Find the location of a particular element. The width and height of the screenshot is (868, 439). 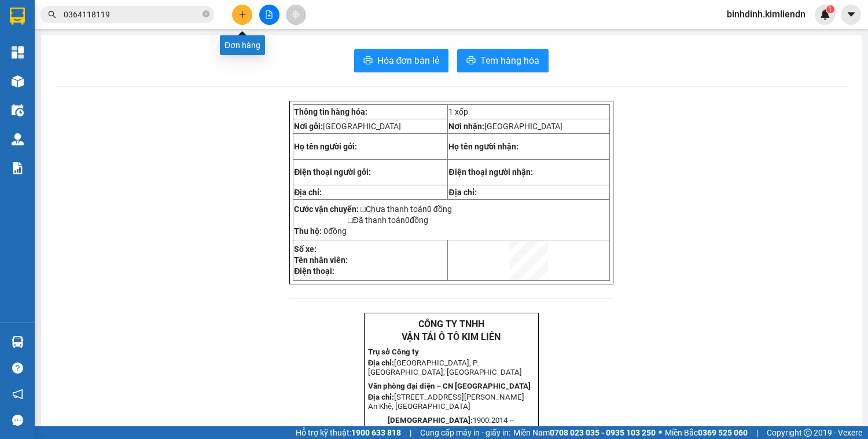

span: Hóa đơn bán lẻ is located at coordinates (409, 60).